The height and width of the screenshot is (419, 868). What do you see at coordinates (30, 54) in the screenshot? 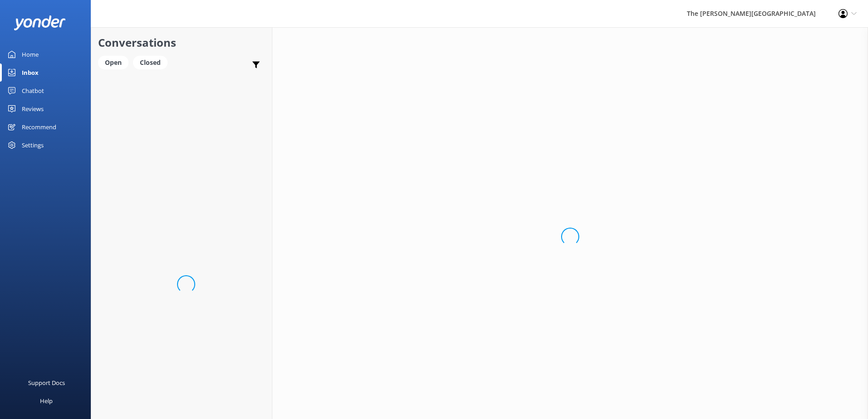
I see `div: Home` at bounding box center [30, 54].